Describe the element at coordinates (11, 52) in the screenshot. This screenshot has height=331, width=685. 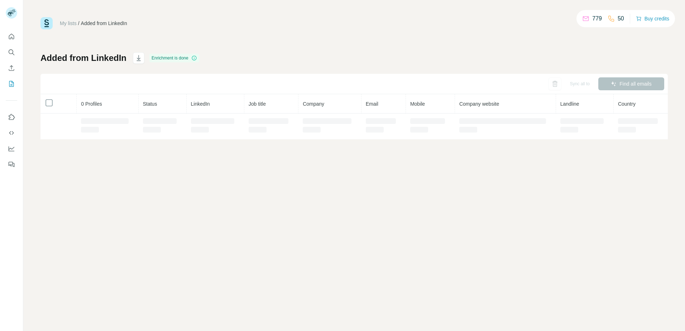
I see `button: Search` at that location.